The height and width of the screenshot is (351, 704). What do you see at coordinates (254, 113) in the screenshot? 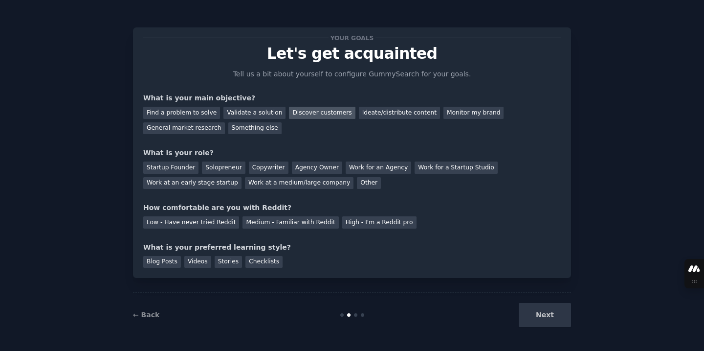
I see `div: Validate a solution` at bounding box center [254, 113].